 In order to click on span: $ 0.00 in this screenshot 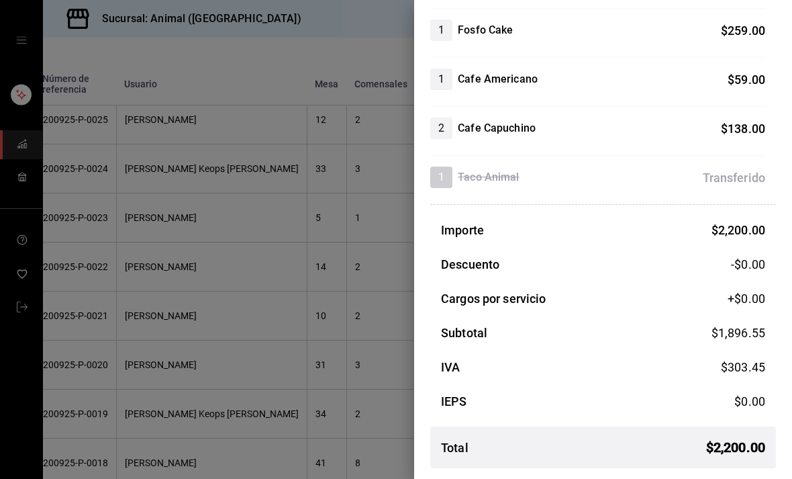, I will do `click(750, 401)`.